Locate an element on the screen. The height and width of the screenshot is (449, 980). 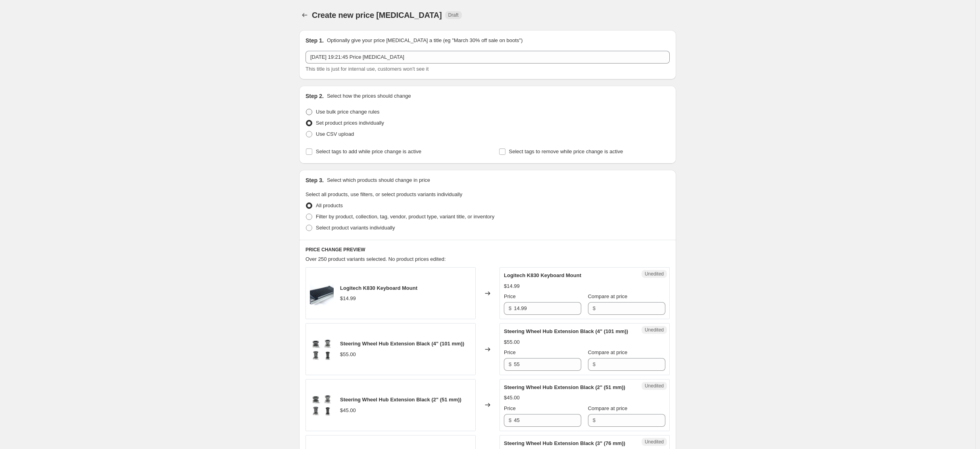
span: Steering Wheel Hub Extension Black (3" (76 mm)) is located at coordinates (565, 444).